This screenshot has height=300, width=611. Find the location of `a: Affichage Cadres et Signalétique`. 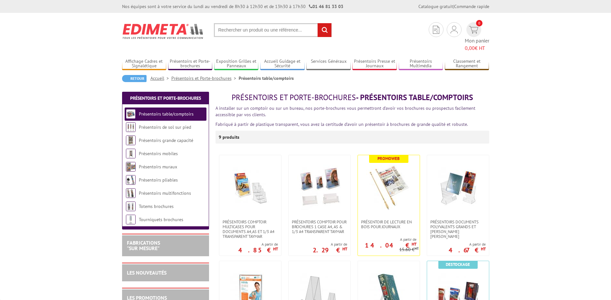

a: Affichage Cadres et Signalétique is located at coordinates (144, 64).